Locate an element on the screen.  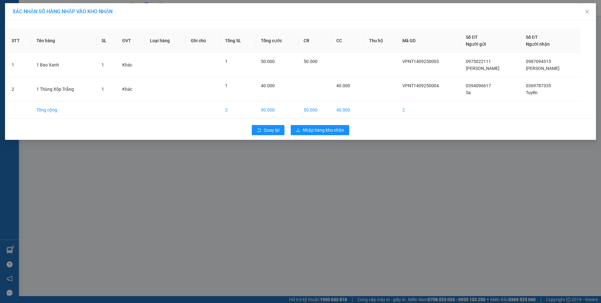
th: Ghi chú is located at coordinates (203, 41).